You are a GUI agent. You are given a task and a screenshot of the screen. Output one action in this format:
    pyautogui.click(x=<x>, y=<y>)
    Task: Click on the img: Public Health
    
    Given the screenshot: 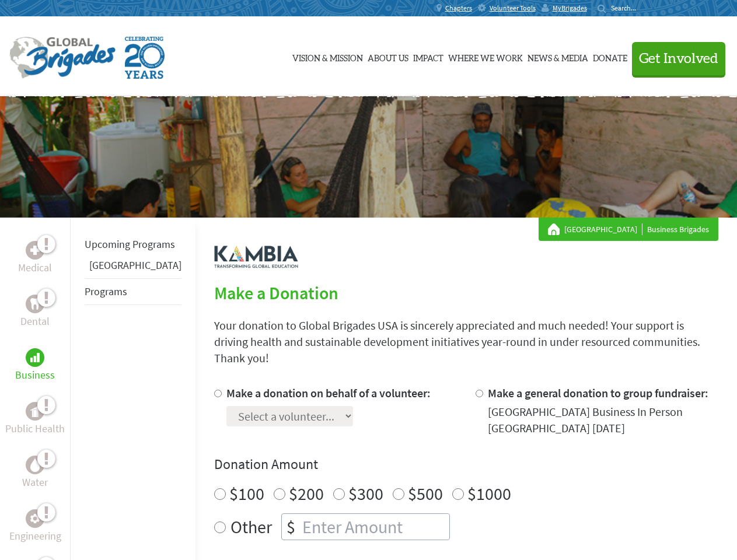 What is the action you would take?
    pyautogui.click(x=35, y=411)
    